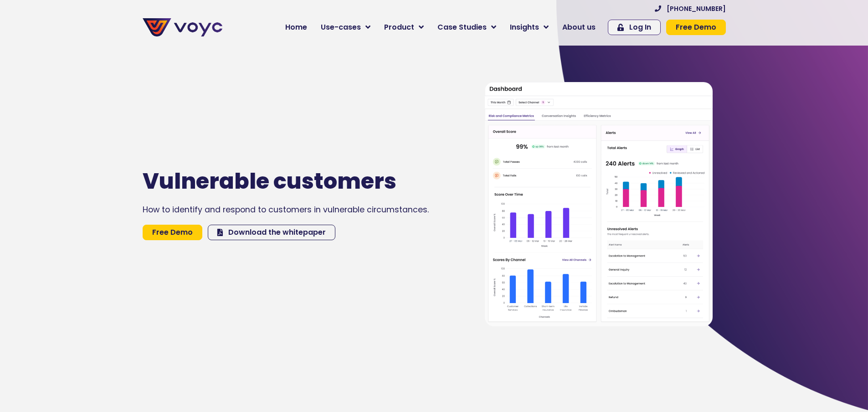 This screenshot has height=412, width=868. Describe the element at coordinates (400, 27) in the screenshot. I see `span: Product` at that location.